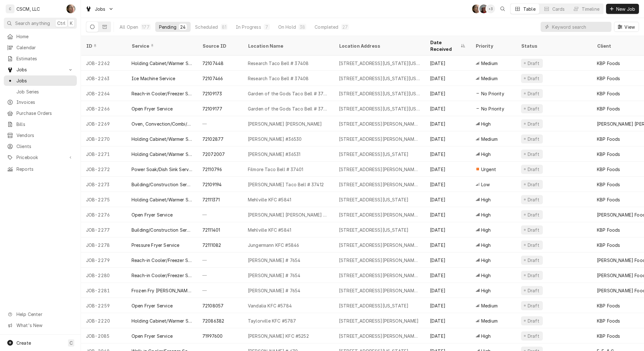 This screenshot has height=351, width=644. What do you see at coordinates (168, 27) in the screenshot?
I see `div: Pending` at bounding box center [168, 27].